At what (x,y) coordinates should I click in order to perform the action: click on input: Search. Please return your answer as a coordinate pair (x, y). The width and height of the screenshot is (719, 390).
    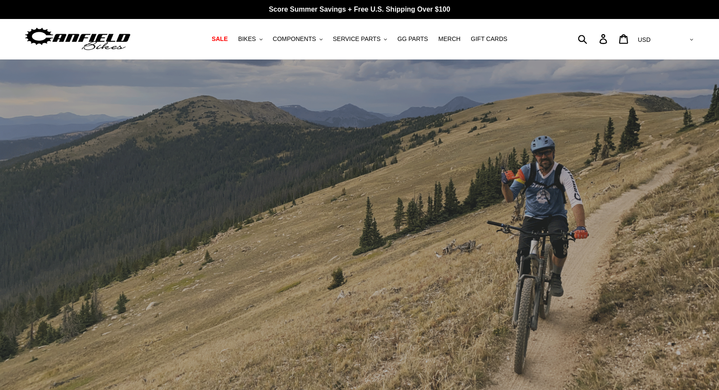
    Looking at the image, I should click on (593, 39).